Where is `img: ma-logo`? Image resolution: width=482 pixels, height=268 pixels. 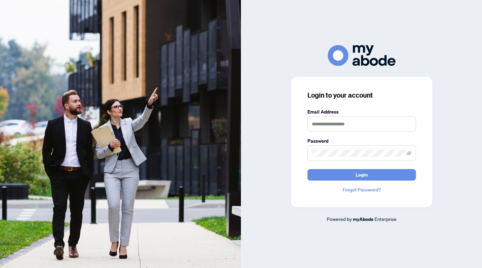
img: ma-logo is located at coordinates (362, 55).